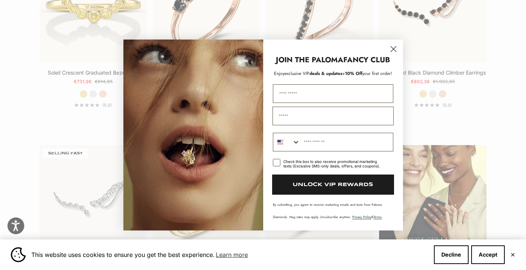 The image size is (526, 270). Describe the element at coordinates (377, 216) in the screenshot. I see `a: Terms` at that location.